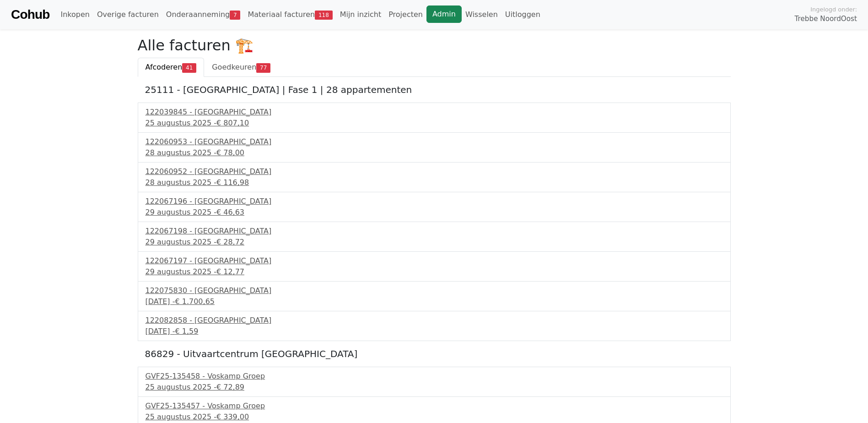 The image size is (868, 423). What do you see at coordinates (189, 68) in the screenshot?
I see `span: 41` at bounding box center [189, 68].